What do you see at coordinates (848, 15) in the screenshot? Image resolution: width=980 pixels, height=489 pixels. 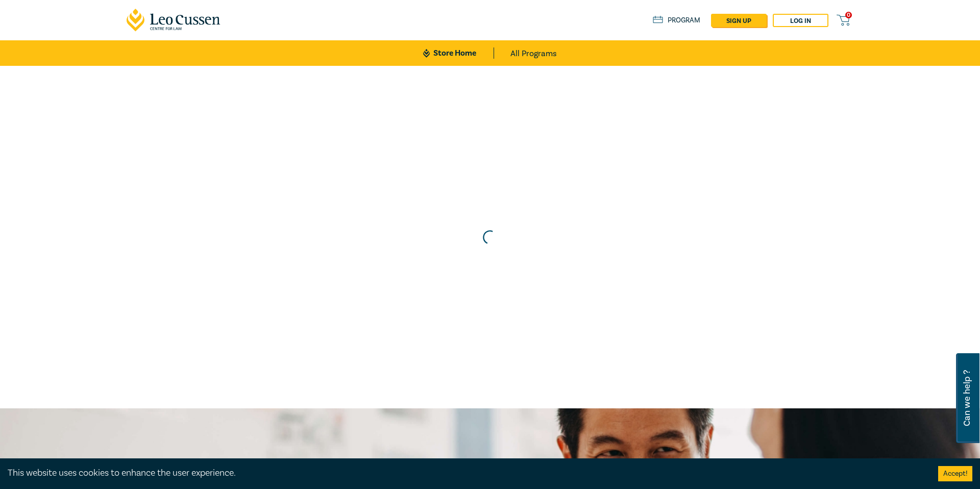 I see `span: 0` at bounding box center [848, 15].